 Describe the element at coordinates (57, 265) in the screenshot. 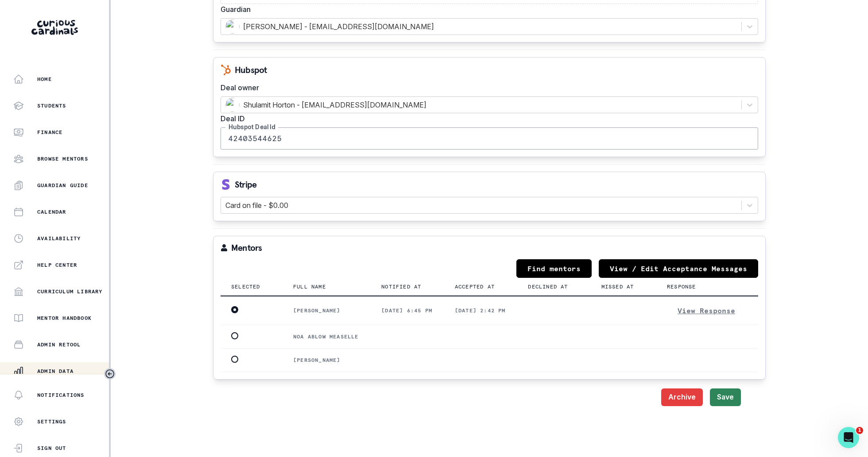

I see `p: Help Center` at that location.